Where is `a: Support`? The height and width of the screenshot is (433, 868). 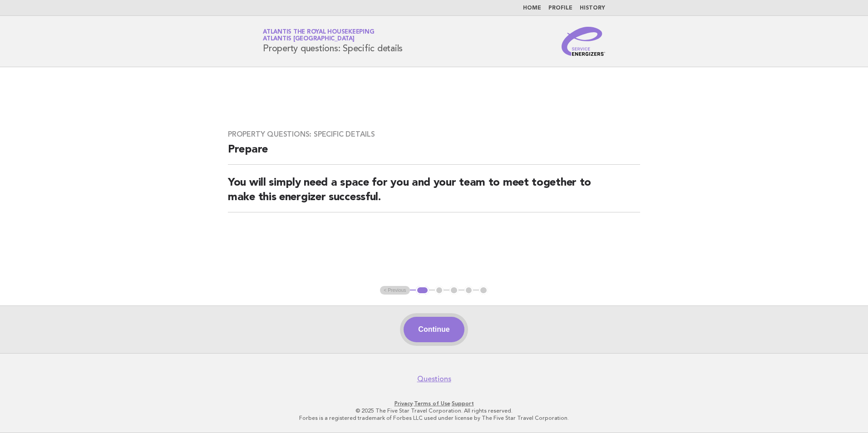
a: Support is located at coordinates (463, 404).